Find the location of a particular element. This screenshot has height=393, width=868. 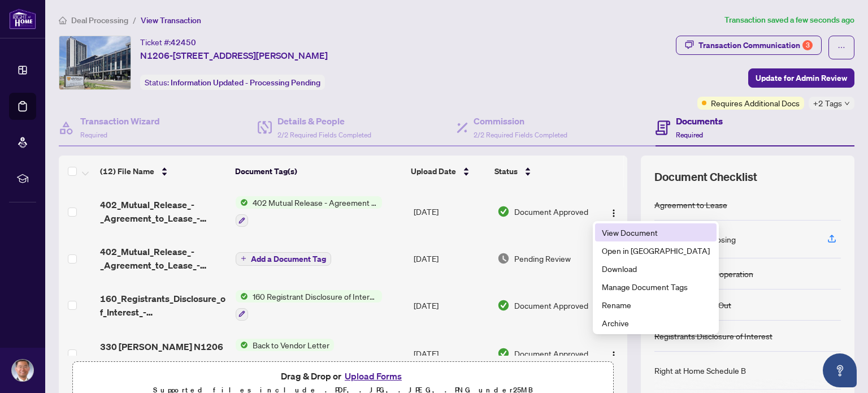

span: Manage Document Tags is located at coordinates (655, 287).